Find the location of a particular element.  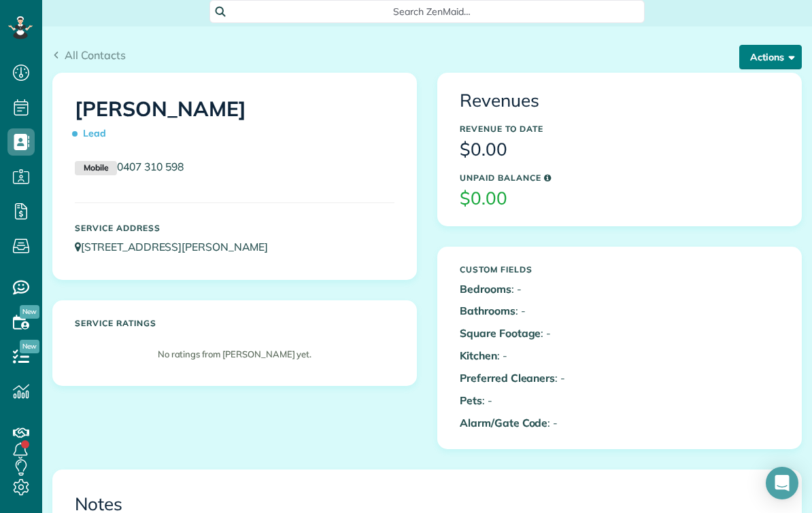

h5: Unpaid Balance is located at coordinates (619, 178).